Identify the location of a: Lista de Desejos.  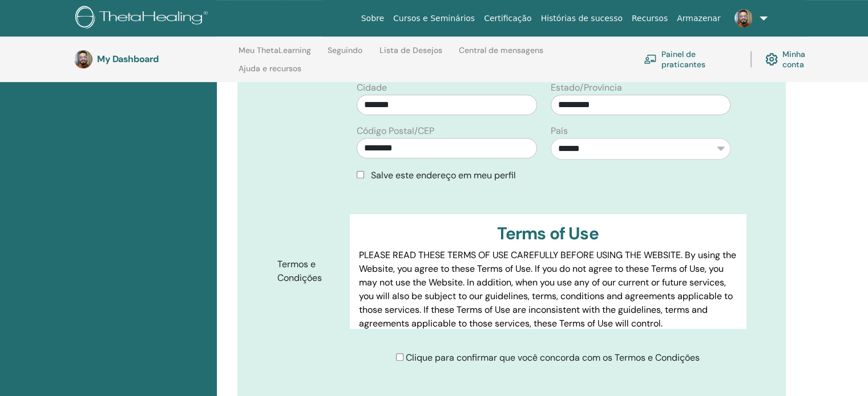
(411, 55).